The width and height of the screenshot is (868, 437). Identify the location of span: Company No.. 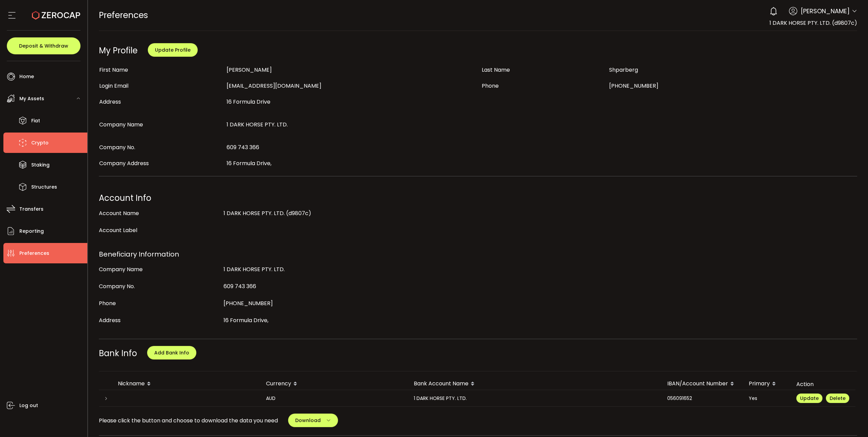
(117, 147).